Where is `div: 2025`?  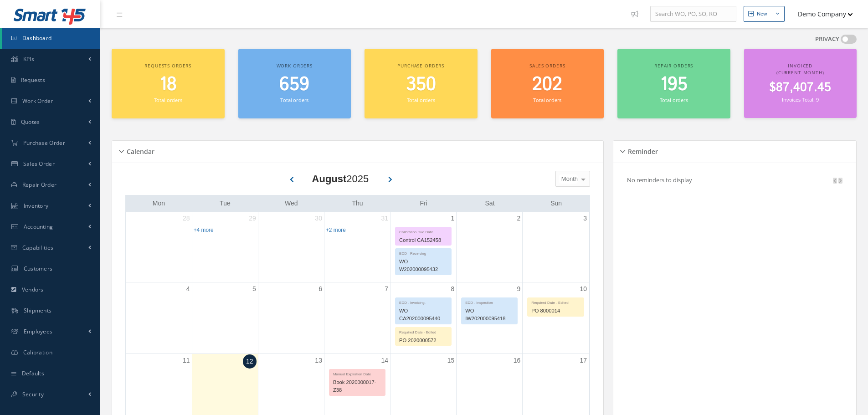 div: 2025 is located at coordinates (340, 178).